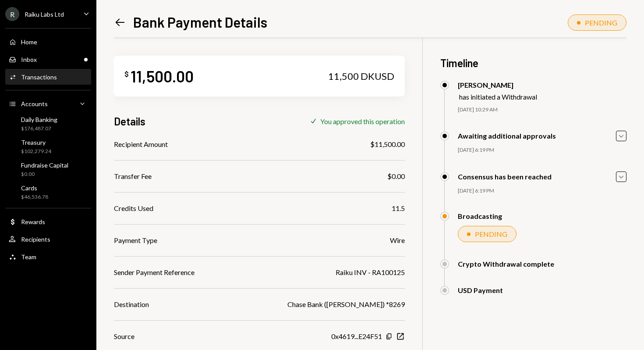  I want to click on div: Raiku INV - RA100125, so click(370, 272).